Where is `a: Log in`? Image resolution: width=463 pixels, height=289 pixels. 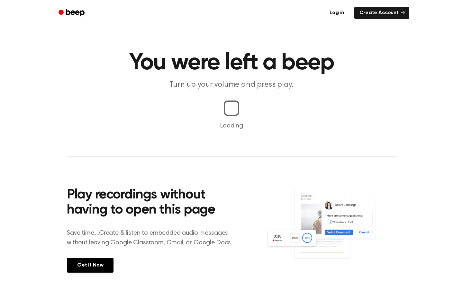 a: Log in is located at coordinates (337, 13).